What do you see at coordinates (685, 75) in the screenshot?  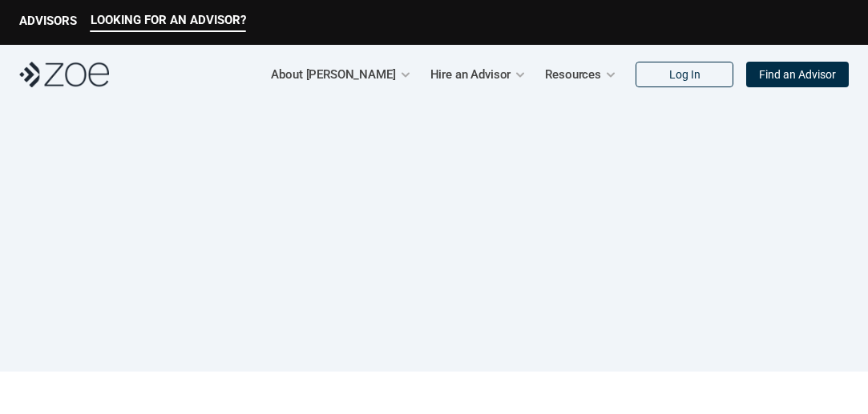 I see `a: Log In` at bounding box center [685, 75].